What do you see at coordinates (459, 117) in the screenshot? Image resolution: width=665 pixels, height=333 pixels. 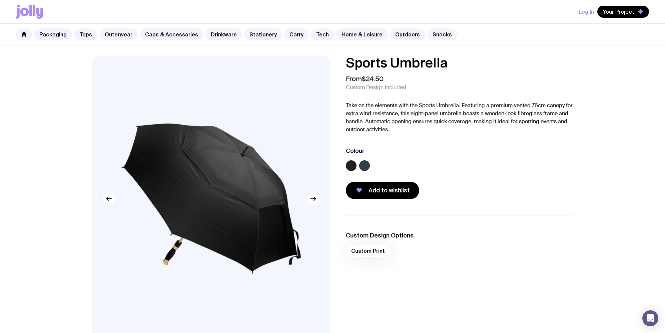 I see `p: Take on the elements with the Sports Umbrella. Featuring a premium vented 76cm canopy for extra w...` at bounding box center [459, 117].